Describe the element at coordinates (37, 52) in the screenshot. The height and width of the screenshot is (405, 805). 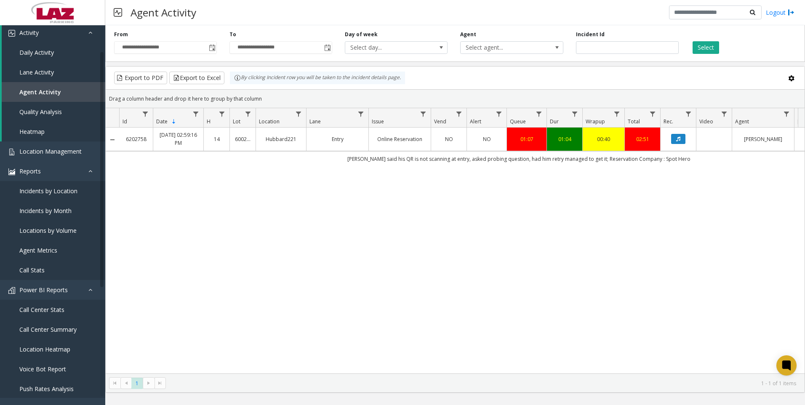
I see `span: Daily Activity` at that location.